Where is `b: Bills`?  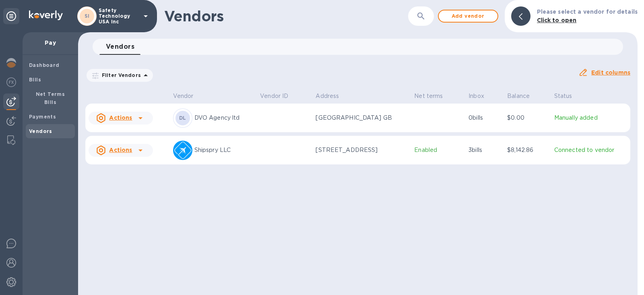 b: Bills is located at coordinates (35, 79).